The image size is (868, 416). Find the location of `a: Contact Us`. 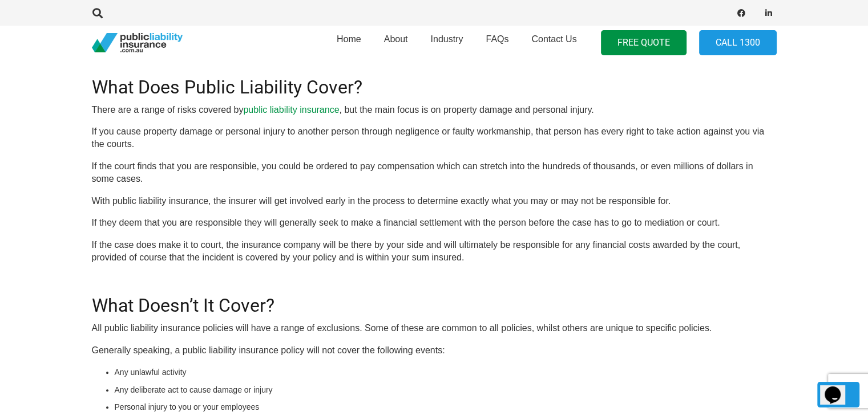

a: Contact Us is located at coordinates (554, 43).